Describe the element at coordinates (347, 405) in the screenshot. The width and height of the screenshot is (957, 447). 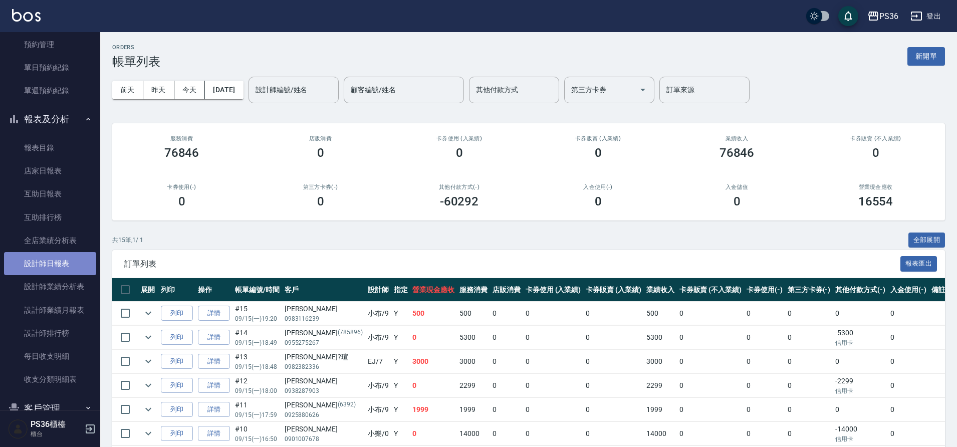
I see `p: (6392)` at that location.